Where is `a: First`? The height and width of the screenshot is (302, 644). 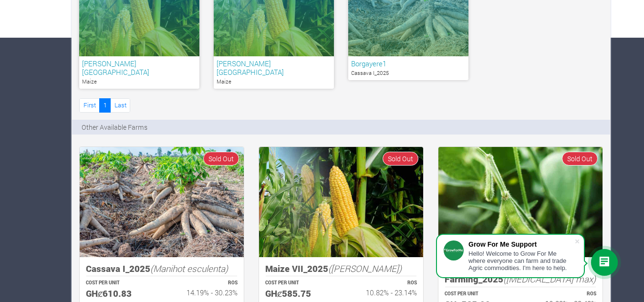
a: First is located at coordinates (89, 105).